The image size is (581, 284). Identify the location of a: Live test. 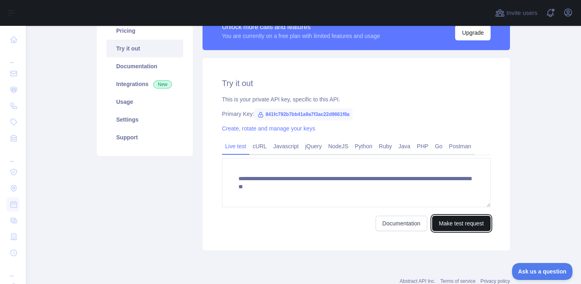
(236, 146).